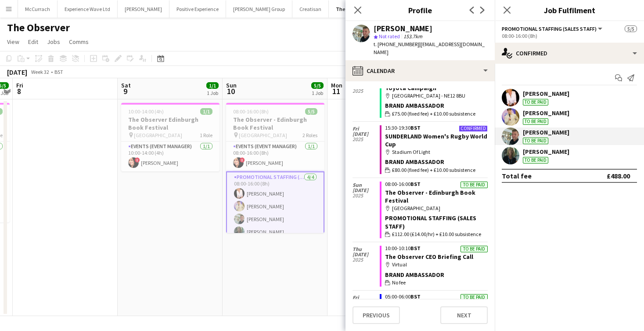 The width and height of the screenshot is (644, 331). What do you see at coordinates (436, 184) in the screenshot?
I see `div: 08:00-16:00` at bounding box center [436, 184].